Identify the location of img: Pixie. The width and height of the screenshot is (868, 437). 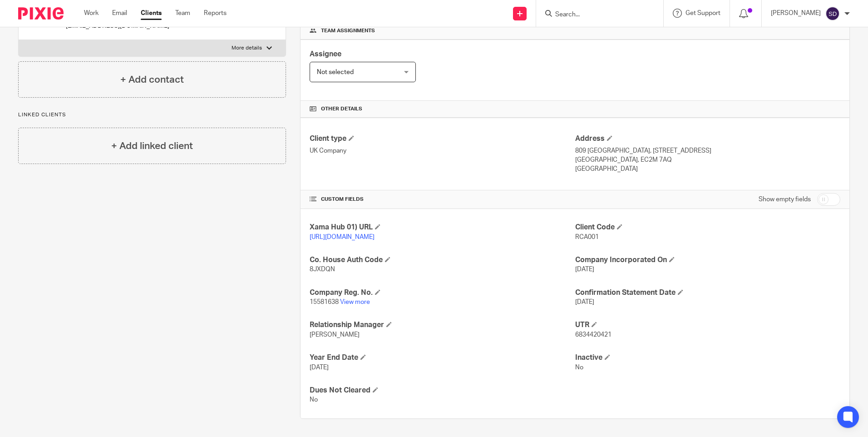
(41, 13).